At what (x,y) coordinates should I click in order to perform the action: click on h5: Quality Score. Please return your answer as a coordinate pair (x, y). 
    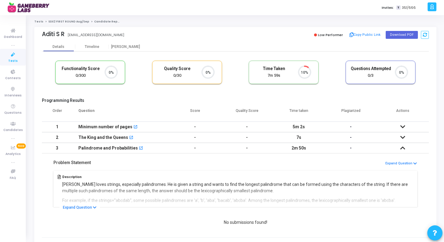
    Looking at the image, I should click on (177, 69).